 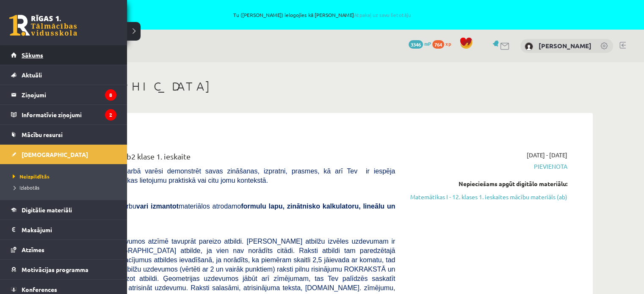 What do you see at coordinates (55, 270) in the screenshot?
I see `span: Motivācijas programma` at bounding box center [55, 270].